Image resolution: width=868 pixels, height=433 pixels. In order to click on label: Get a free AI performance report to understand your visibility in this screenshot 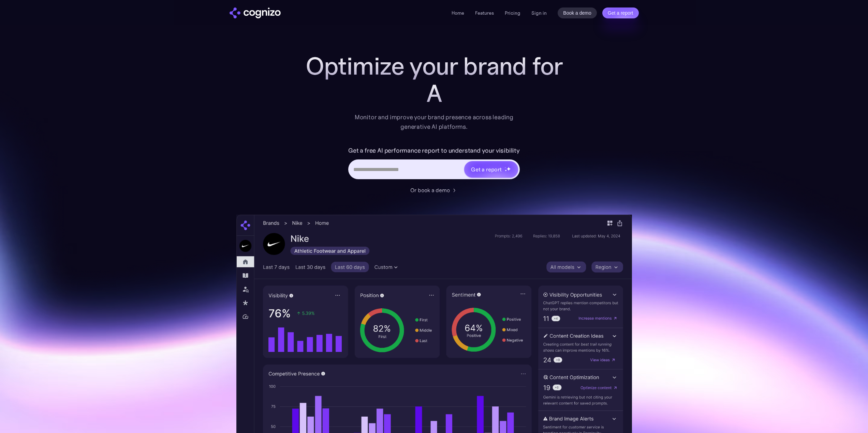, I will do `click(434, 151)`.